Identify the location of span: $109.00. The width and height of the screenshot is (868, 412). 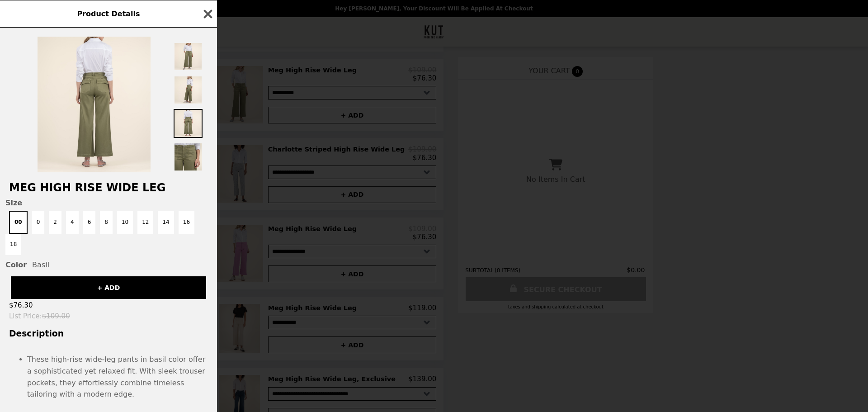
(56, 316).